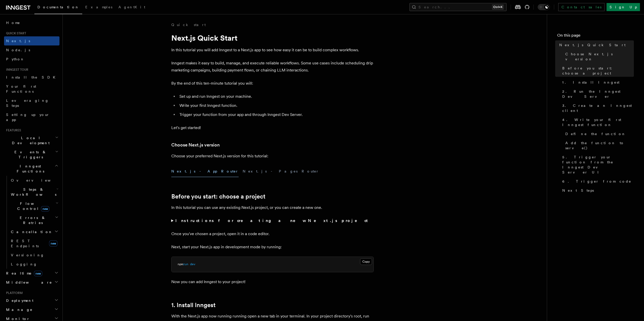 The height and width of the screenshot is (321, 644). I want to click on p: Once you've chosen a project, open it in a code editor., so click(273, 234).